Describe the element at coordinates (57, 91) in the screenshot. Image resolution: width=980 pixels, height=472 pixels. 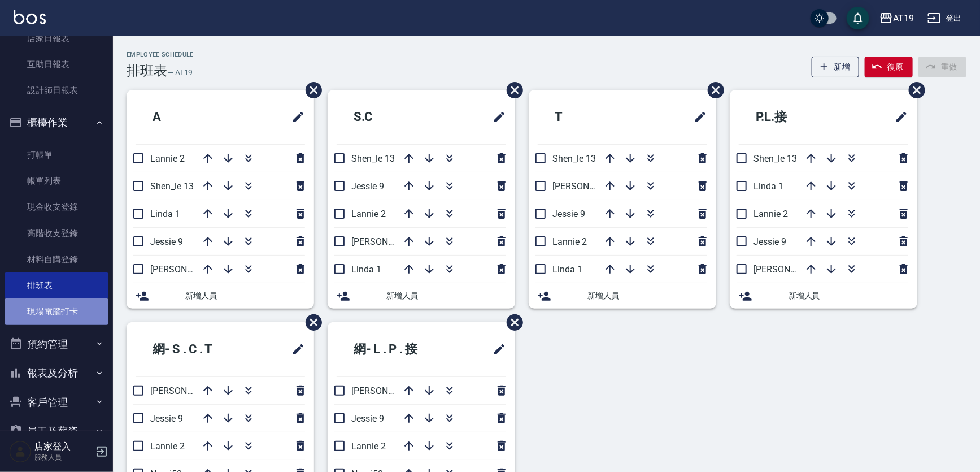
I see `a: 設計師日報表` at that location.